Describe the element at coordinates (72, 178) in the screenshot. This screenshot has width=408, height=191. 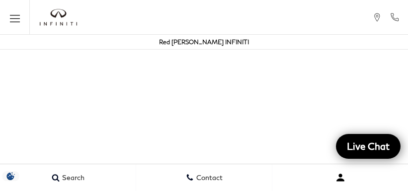
I see `span: Search` at that location.